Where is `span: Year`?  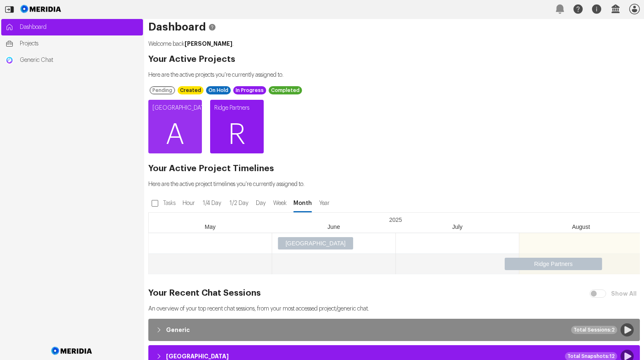 span: Year is located at coordinates (324, 203).